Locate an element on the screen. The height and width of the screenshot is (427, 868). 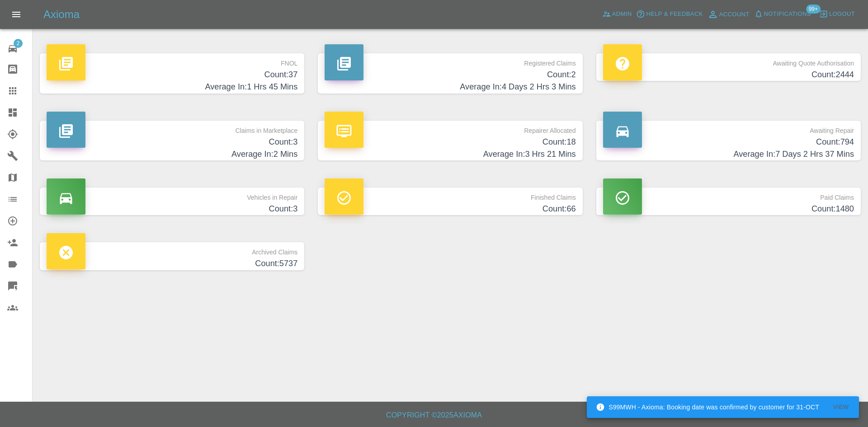
p: Registered Claims is located at coordinates (450, 61).